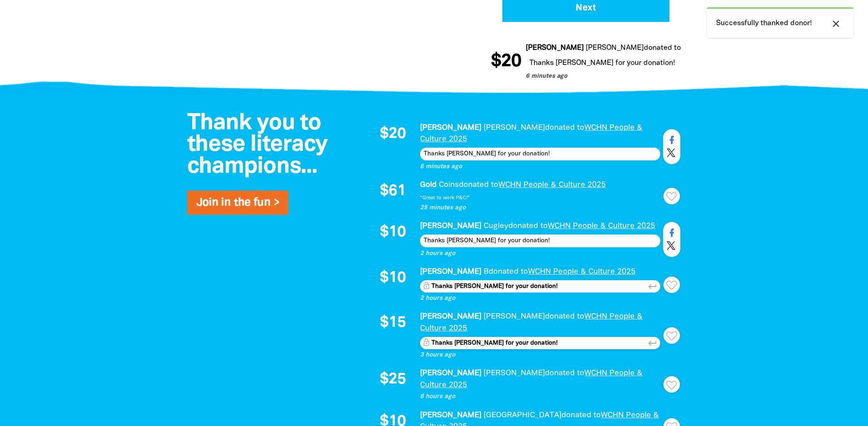 The width and height of the screenshot is (868, 426). I want to click on p: 25 minutes ago, so click(540, 208).